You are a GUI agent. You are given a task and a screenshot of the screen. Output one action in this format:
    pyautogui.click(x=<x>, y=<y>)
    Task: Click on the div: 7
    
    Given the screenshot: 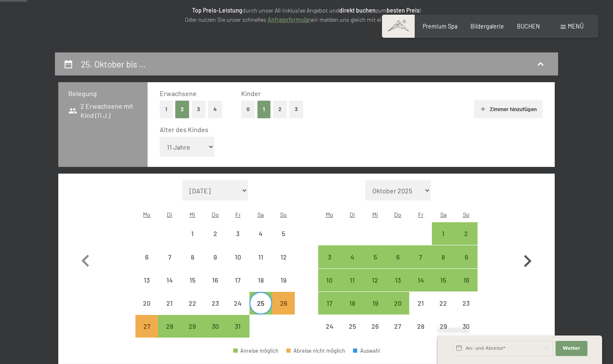 What is the action you would take?
    pyautogui.click(x=170, y=264)
    